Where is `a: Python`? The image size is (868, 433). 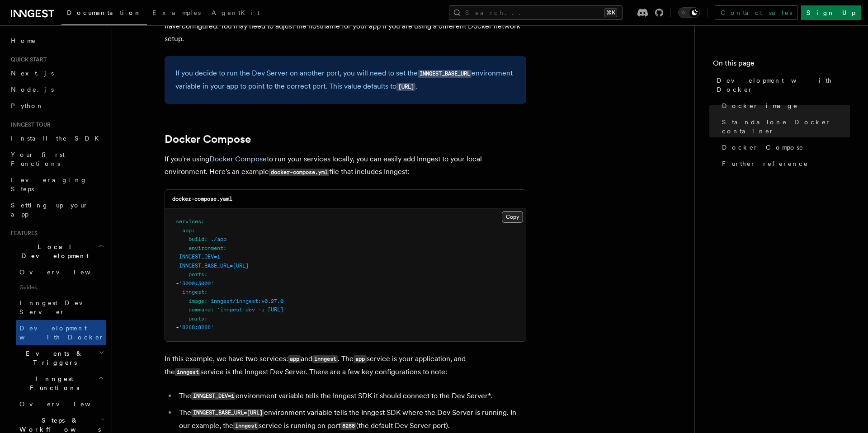 a: Python is located at coordinates (56, 106).